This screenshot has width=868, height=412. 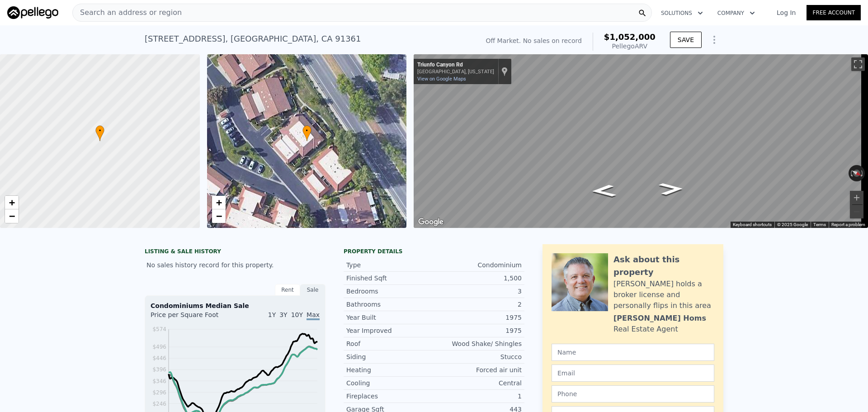 I want to click on div: 1,500, so click(x=478, y=278).